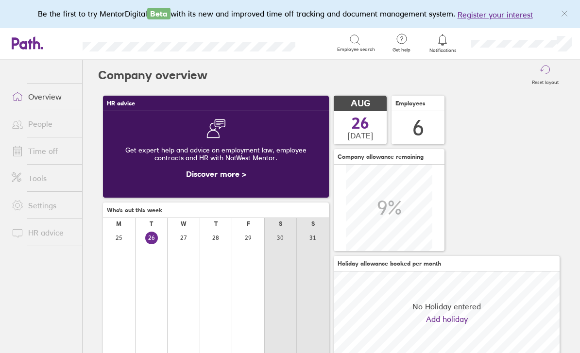 Image resolution: width=580 pixels, height=353 pixels. What do you see at coordinates (356, 50) in the screenshot?
I see `span: Employee search` at bounding box center [356, 50].